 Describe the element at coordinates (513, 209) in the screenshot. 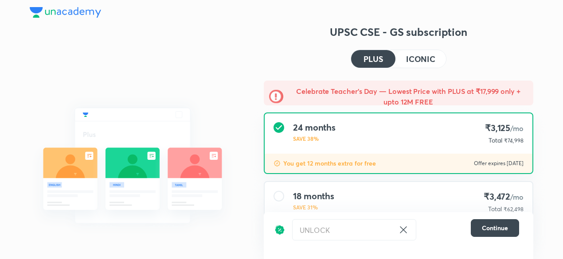

I see `span: ₹62,498` at that location.